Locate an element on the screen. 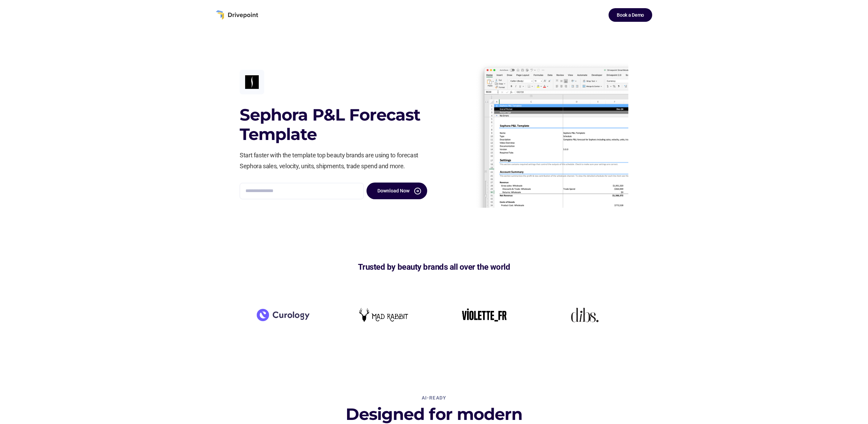  a: Download Now is located at coordinates (397, 191).